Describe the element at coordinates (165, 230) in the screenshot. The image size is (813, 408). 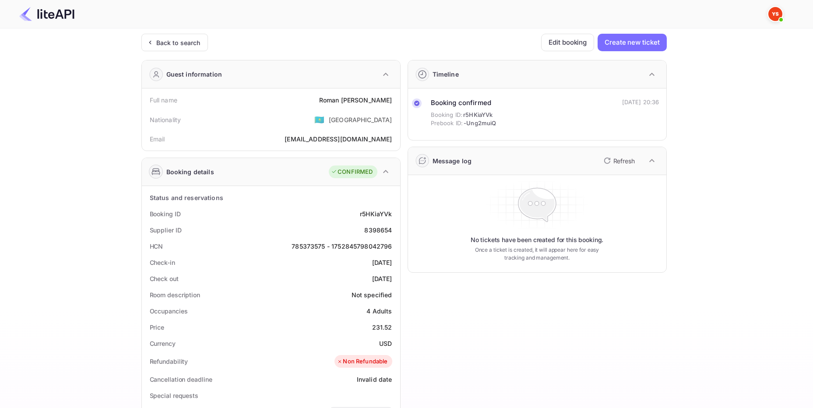
I see `div: Supplier ID` at that location.